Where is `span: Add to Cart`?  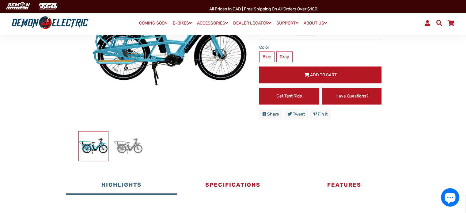
span: Add to Cart is located at coordinates (323, 75).